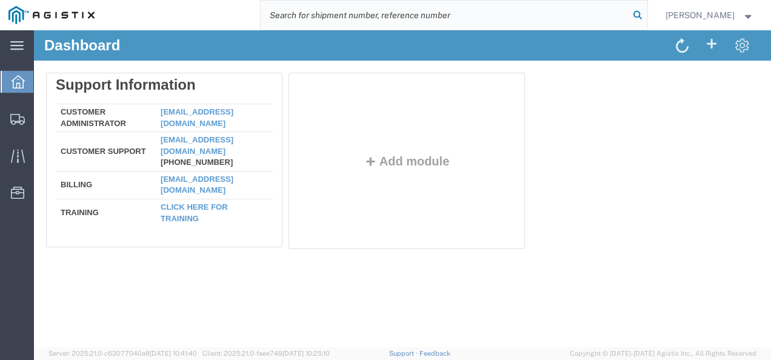  What do you see at coordinates (160, 182) in the screenshot?
I see `a: Click here for training` at bounding box center [160, 182].